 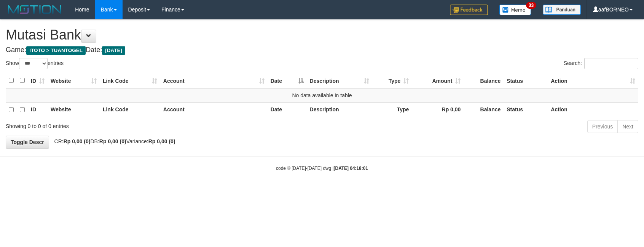 What do you see at coordinates (130, 80) in the screenshot?
I see `th: Link Code: activate to sort column ascending` at bounding box center [130, 80].